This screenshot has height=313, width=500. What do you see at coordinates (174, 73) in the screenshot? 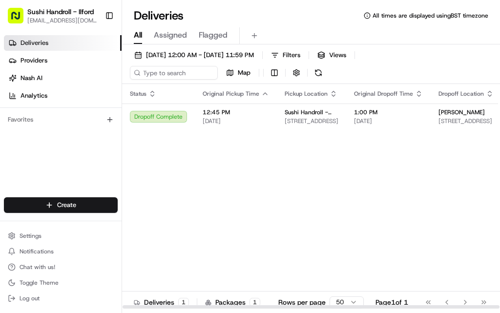
I see `input: Type to search` at bounding box center [174, 73].